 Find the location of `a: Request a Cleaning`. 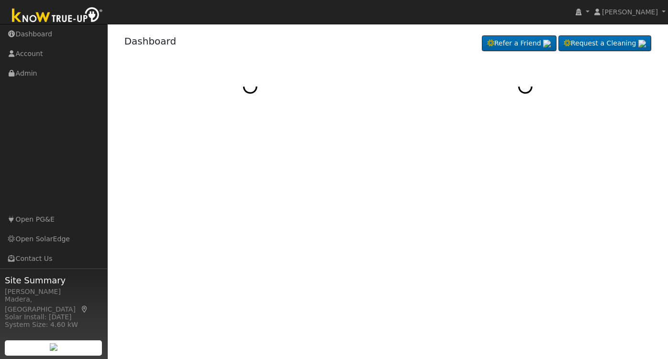

a: Request a Cleaning is located at coordinates (605, 44).